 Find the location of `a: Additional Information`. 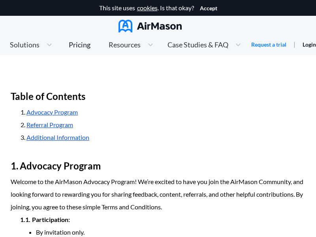

a: Additional Information is located at coordinates (58, 137).